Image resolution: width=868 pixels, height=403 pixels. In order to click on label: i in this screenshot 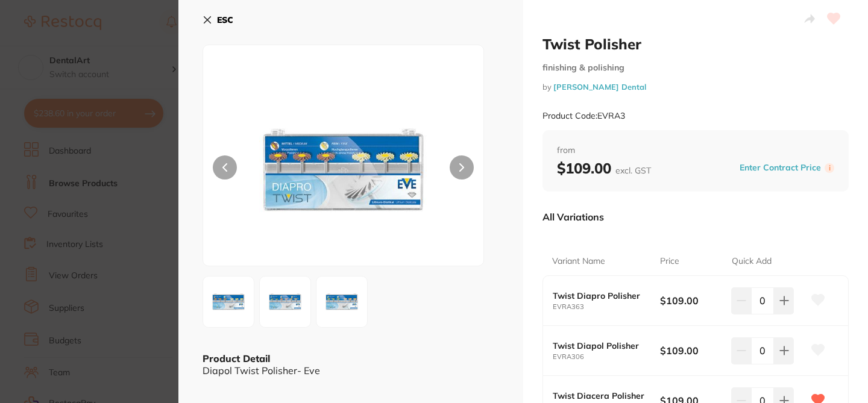, I will do `click(830, 168)`.